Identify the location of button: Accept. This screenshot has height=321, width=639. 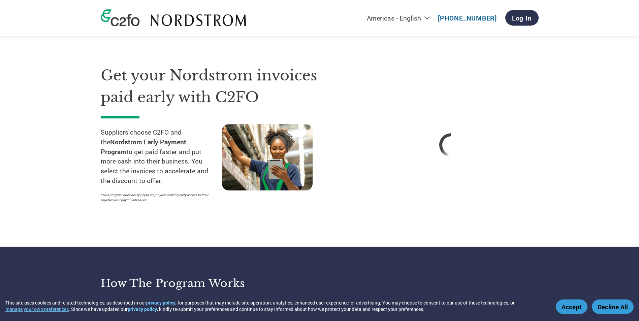
(571, 307).